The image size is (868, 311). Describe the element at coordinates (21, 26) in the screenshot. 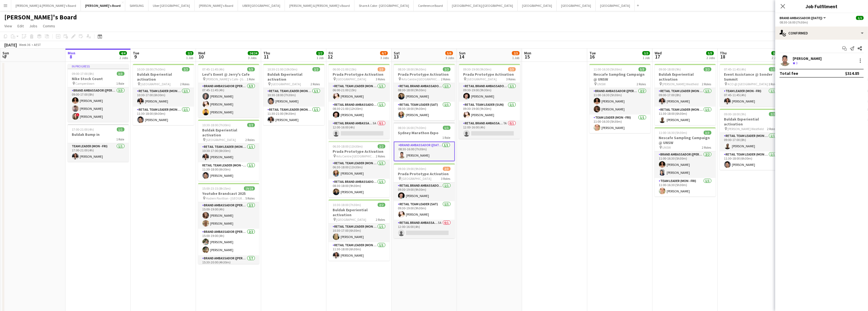

I see `a: Edit` at that location.